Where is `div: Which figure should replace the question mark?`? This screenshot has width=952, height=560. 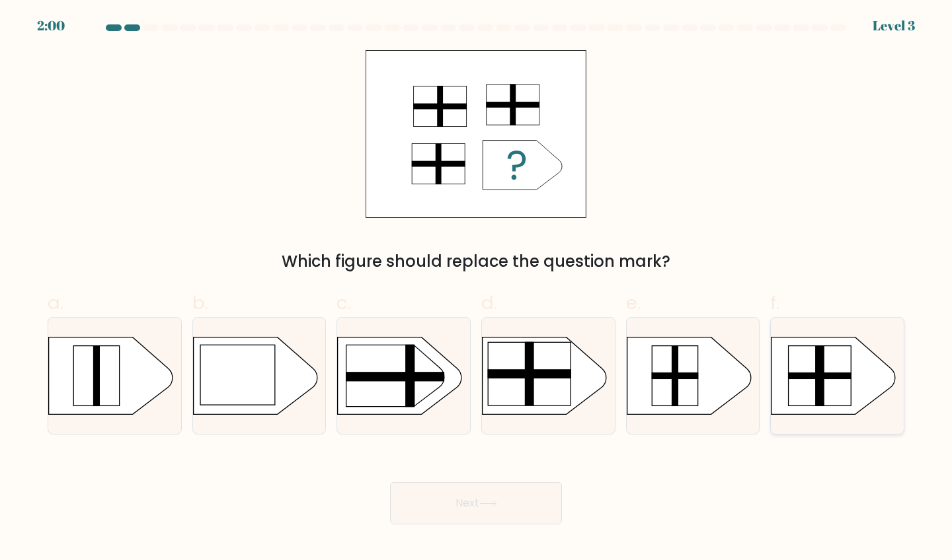
div: Which figure should replace the question mark? is located at coordinates (476, 262).